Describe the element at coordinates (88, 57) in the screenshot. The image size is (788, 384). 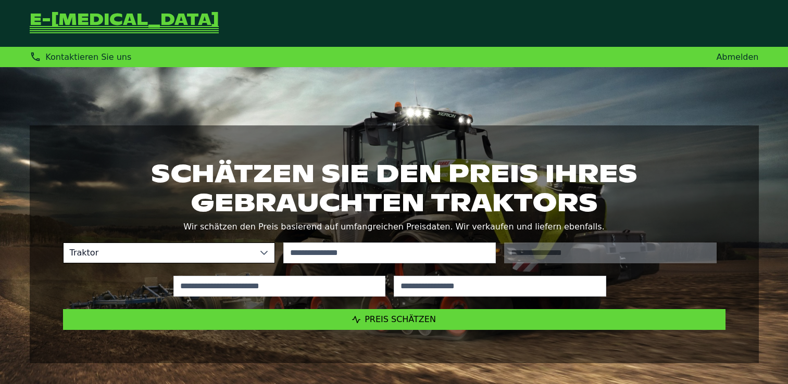
I see `span: Kontaktieren Sie uns` at that location.